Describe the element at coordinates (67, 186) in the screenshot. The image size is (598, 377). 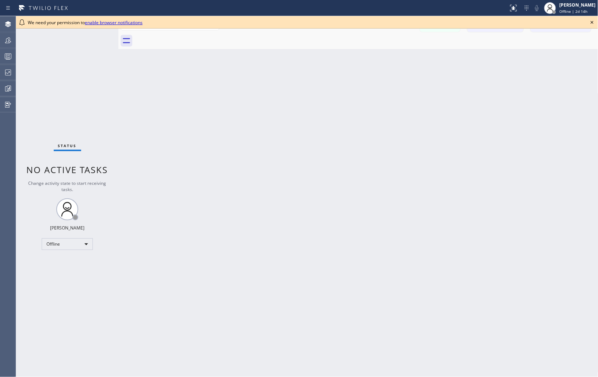
I see `span: Change activity state to start receiving tasks.` at that location.